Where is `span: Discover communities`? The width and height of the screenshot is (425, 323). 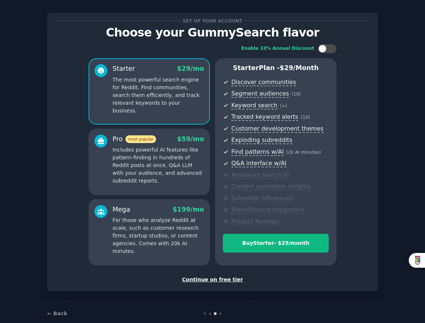
span: Discover communities is located at coordinates (263, 82).